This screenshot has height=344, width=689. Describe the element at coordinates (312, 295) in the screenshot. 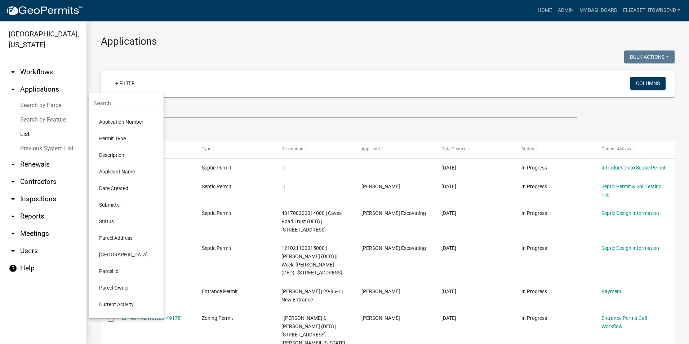

I see `span: Mitchell Redmond | 29-86-1 | New Entrance` at that location.